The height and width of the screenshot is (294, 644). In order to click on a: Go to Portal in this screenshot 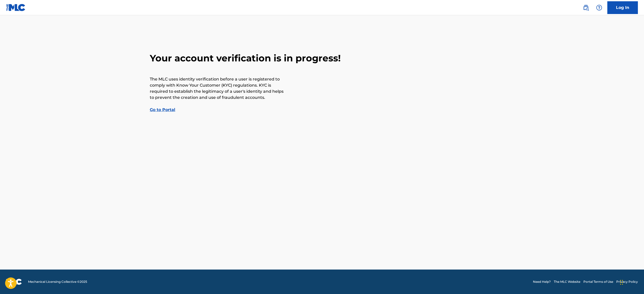, I will do `click(163, 110)`.